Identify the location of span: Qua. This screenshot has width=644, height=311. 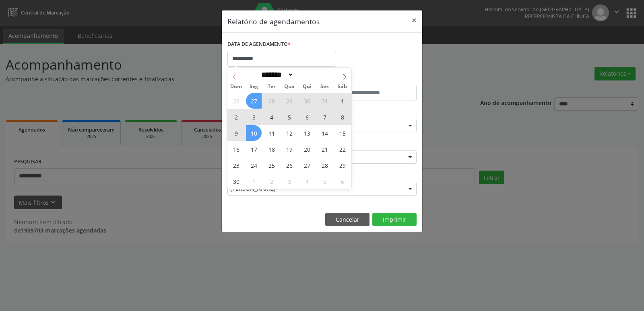
(289, 87).